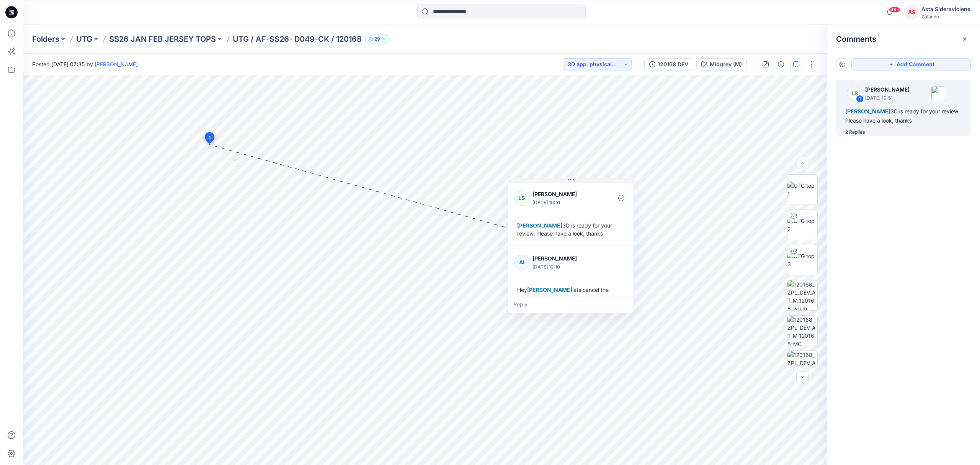  I want to click on img: 120168_ZPL_DEV_AT_M_120168-patterns, so click(802, 366).